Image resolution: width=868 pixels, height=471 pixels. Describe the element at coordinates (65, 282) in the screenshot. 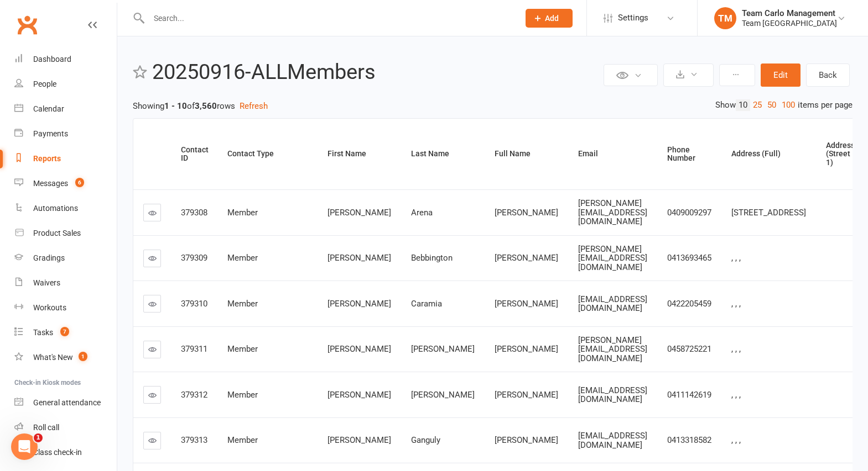

I see `a: Waivers` at that location.